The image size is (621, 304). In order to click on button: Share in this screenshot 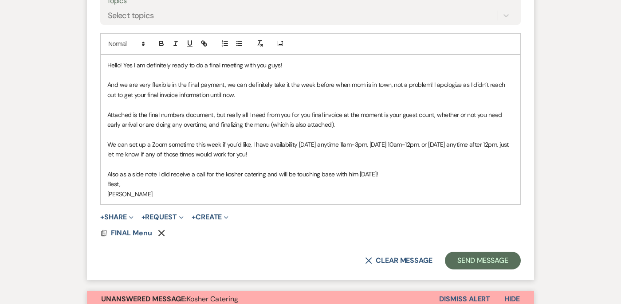, I will do `click(117, 217)`.